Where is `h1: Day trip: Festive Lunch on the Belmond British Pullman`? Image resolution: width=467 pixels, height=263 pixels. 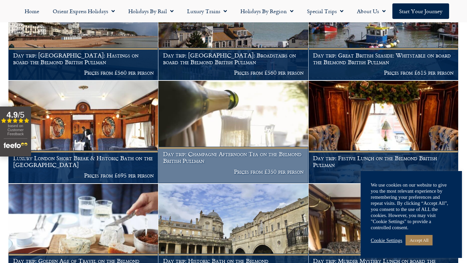
h1: Day trip: Festive Lunch on the Belmond British Pullman is located at coordinates (383, 161).